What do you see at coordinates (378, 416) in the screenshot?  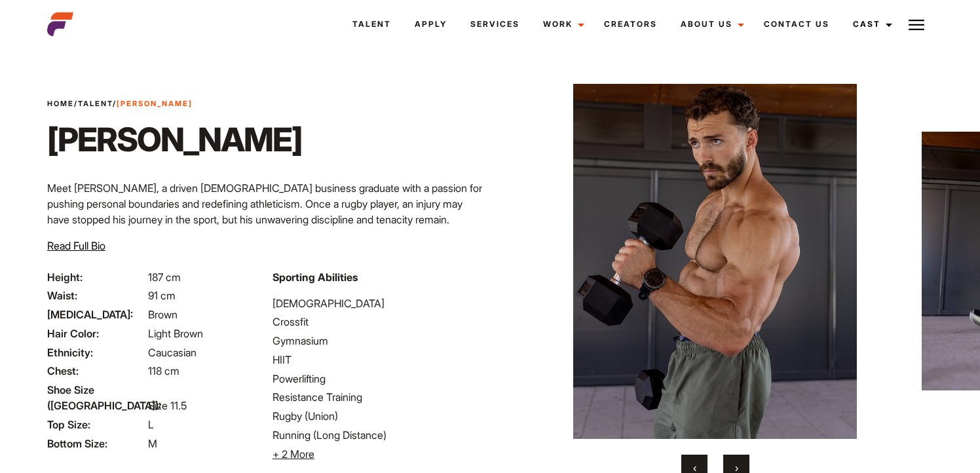 I see `li: Rugby (Union)` at bounding box center [378, 416].